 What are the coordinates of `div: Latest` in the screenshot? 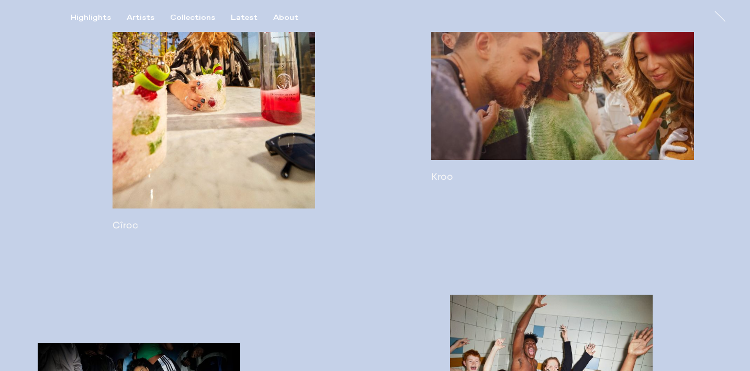 It's located at (244, 18).